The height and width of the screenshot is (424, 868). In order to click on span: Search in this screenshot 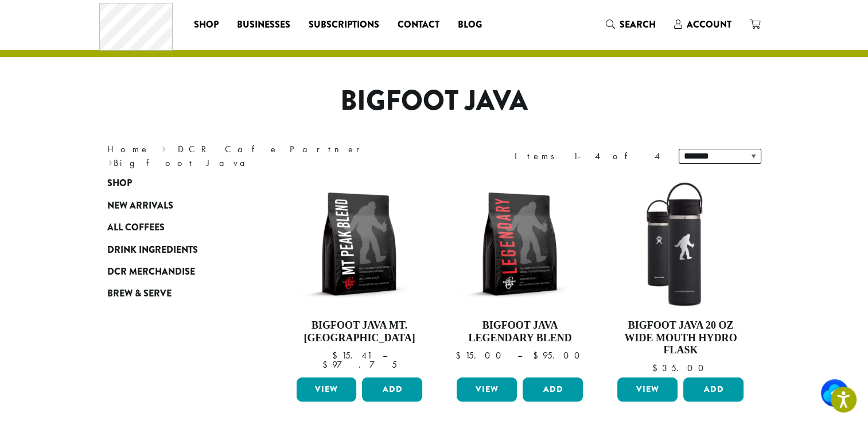, I will do `click(637, 24)`.